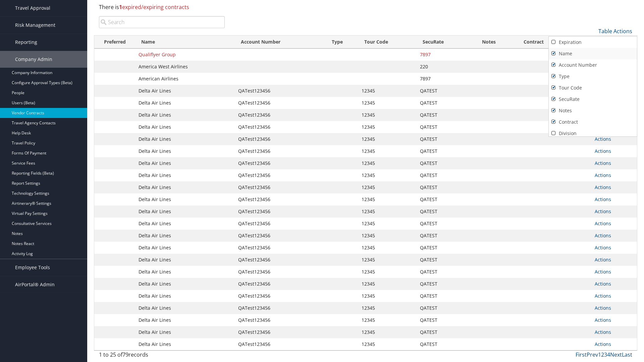 Image resolution: width=644 pixels, height=362 pixels. What do you see at coordinates (593, 133) in the screenshot?
I see `a: Division` at bounding box center [593, 133].